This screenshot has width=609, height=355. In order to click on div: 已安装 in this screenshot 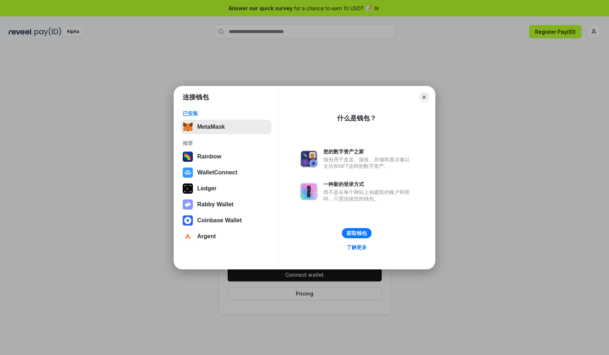, I will do `click(226, 113)`.